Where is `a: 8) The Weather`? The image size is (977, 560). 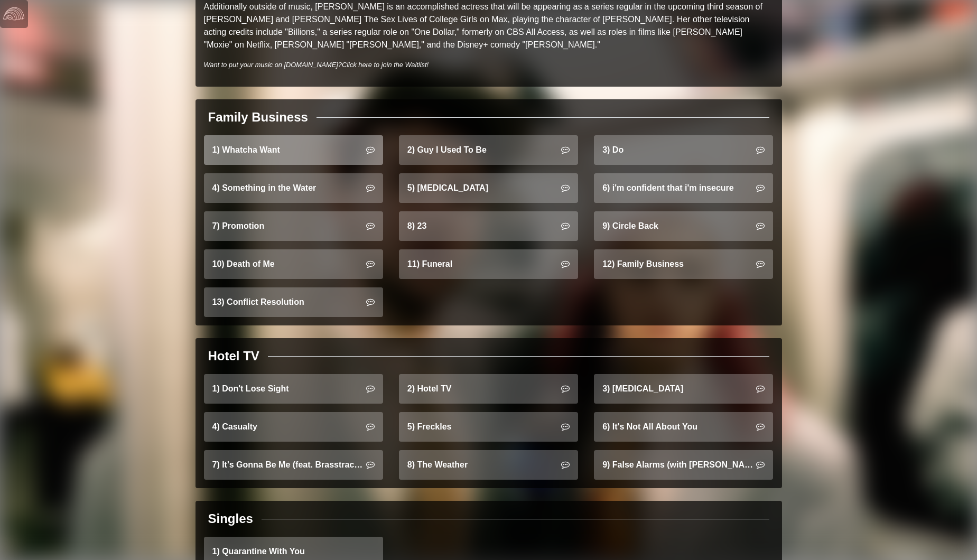
a: 8) The Weather is located at coordinates (488, 465).